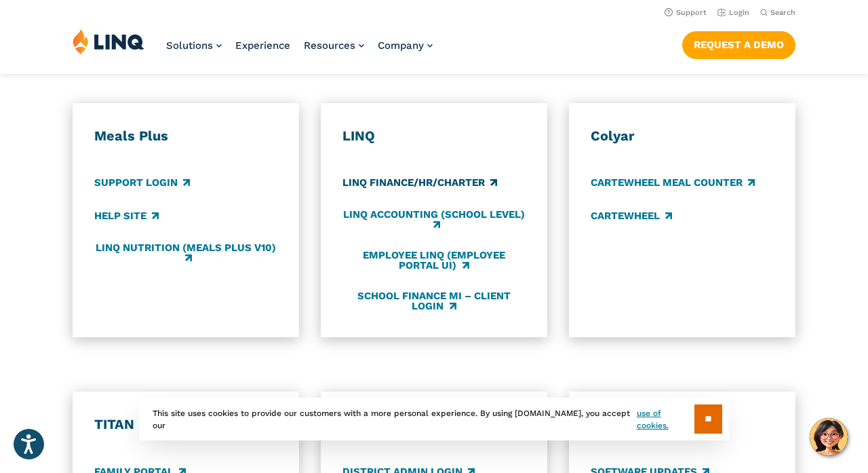 This screenshot has width=868, height=473. I want to click on span: Search, so click(783, 12).